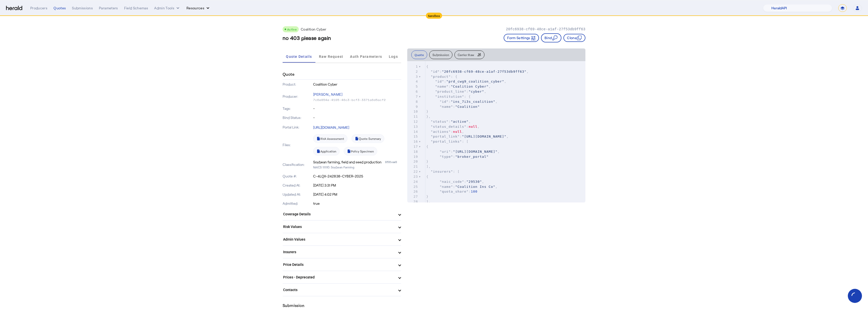  I want to click on mat-expansion-panel-header: Price Details, so click(342, 264).